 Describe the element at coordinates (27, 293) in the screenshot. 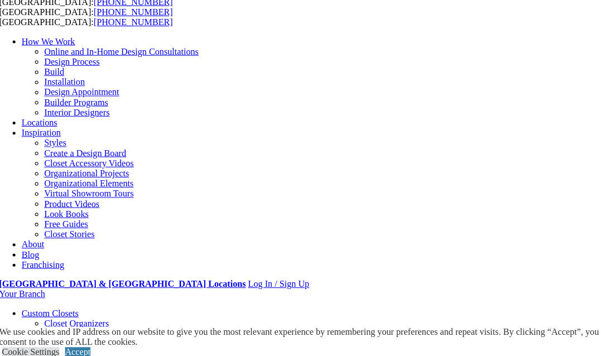

I see `span: Your Branch` at that location.